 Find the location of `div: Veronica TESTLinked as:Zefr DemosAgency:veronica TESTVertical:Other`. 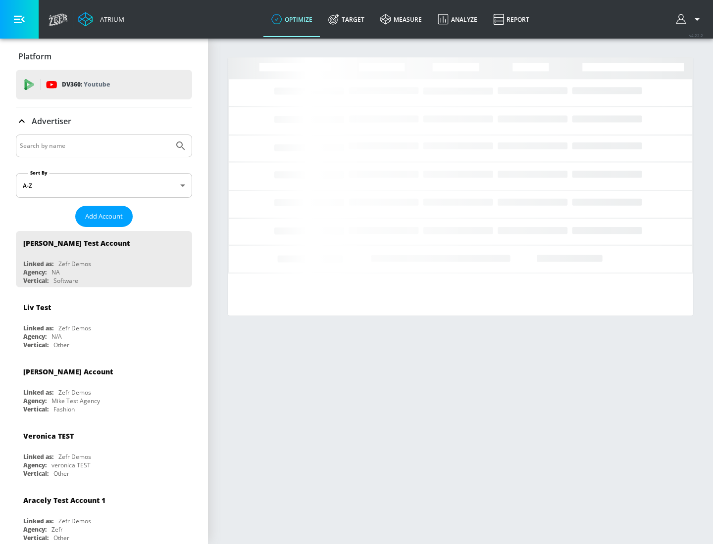

div: Veronica TESTLinked as:Zefr DemosAgency:veronica TESTVertical:Other is located at coordinates (104, 452).